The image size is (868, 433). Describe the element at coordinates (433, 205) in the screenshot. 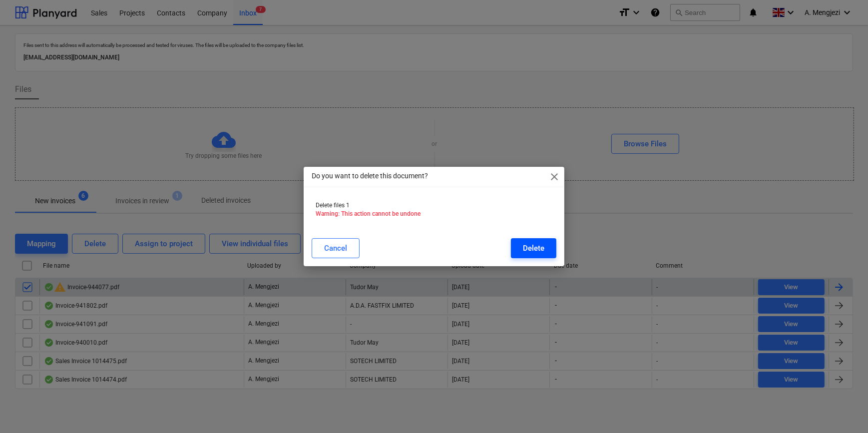

I see `p: Delete files 1` at that location.